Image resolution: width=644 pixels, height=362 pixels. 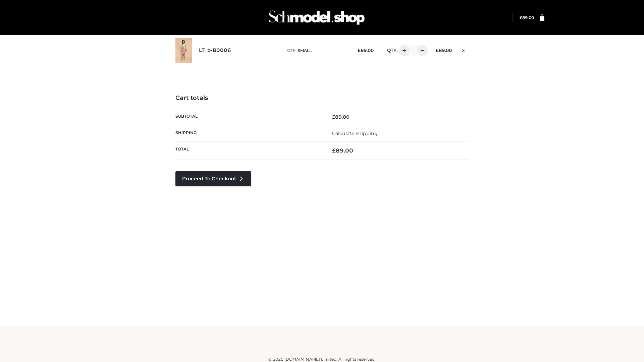 What do you see at coordinates (316, 17) in the screenshot?
I see `img: Schmodel Admin 964` at bounding box center [316, 17].